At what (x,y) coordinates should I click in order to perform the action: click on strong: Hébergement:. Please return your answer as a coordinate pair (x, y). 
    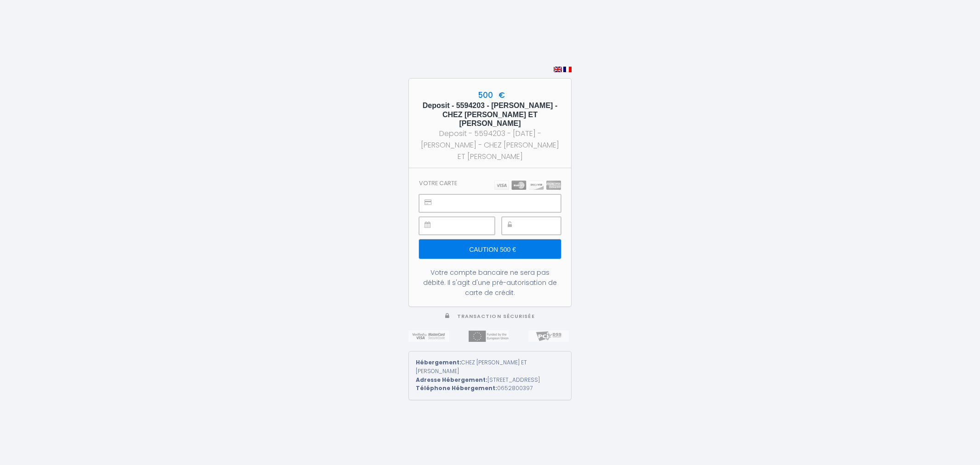
    Looking at the image, I should click on (438, 362).